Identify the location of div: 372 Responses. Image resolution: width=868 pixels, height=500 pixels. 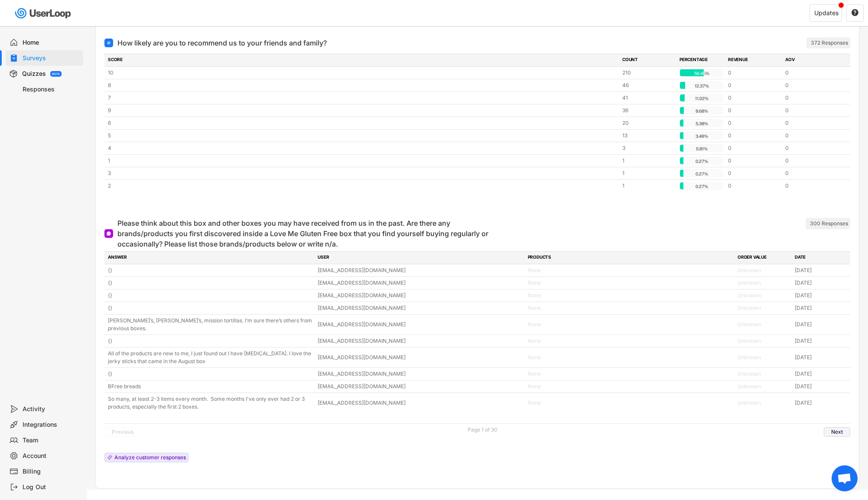
(830, 43).